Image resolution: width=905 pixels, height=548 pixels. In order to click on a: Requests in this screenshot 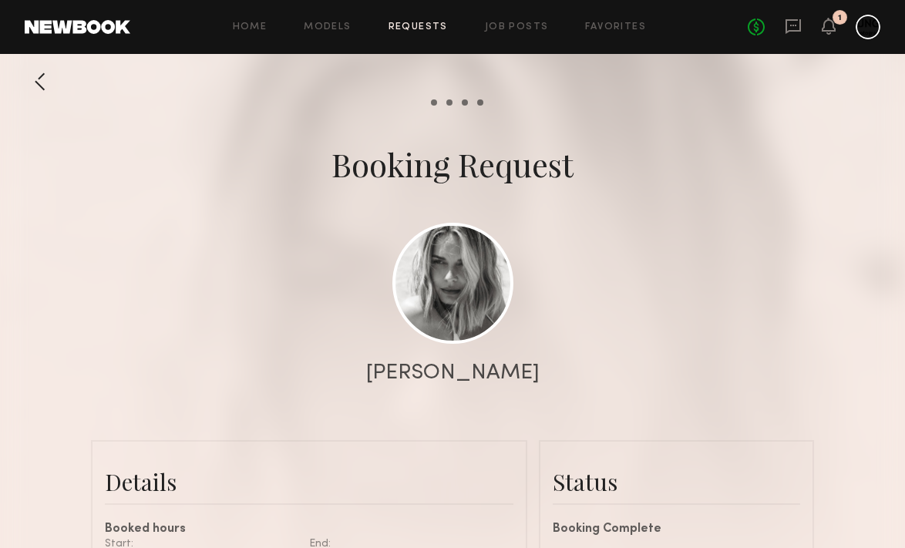, I will do `click(418, 27)`.